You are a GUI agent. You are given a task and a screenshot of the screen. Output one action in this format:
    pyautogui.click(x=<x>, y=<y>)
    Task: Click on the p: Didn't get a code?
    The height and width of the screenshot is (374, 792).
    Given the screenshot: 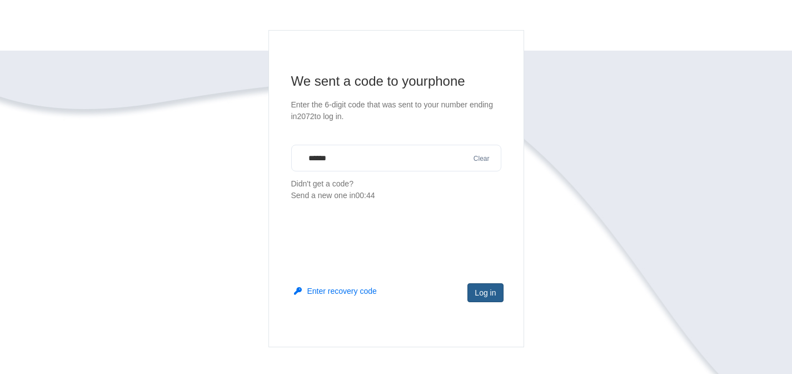 What is the action you would take?
    pyautogui.click(x=396, y=190)
    